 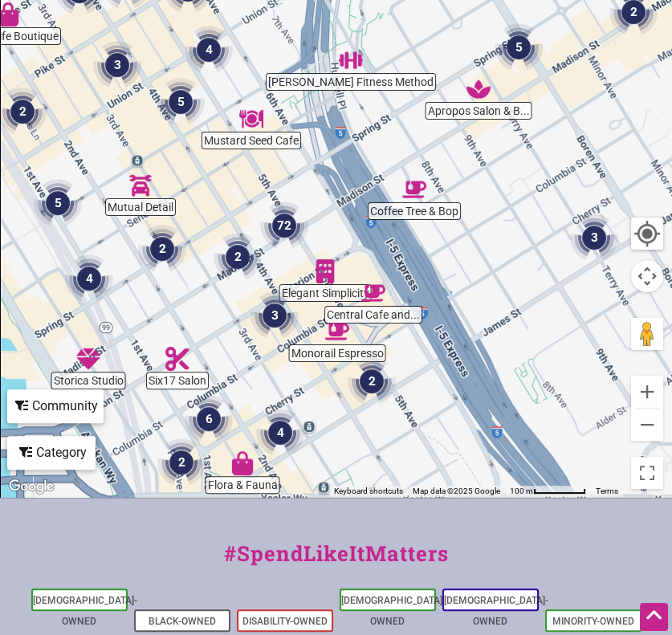 I want to click on div: Elegant Simplicity, so click(x=325, y=271).